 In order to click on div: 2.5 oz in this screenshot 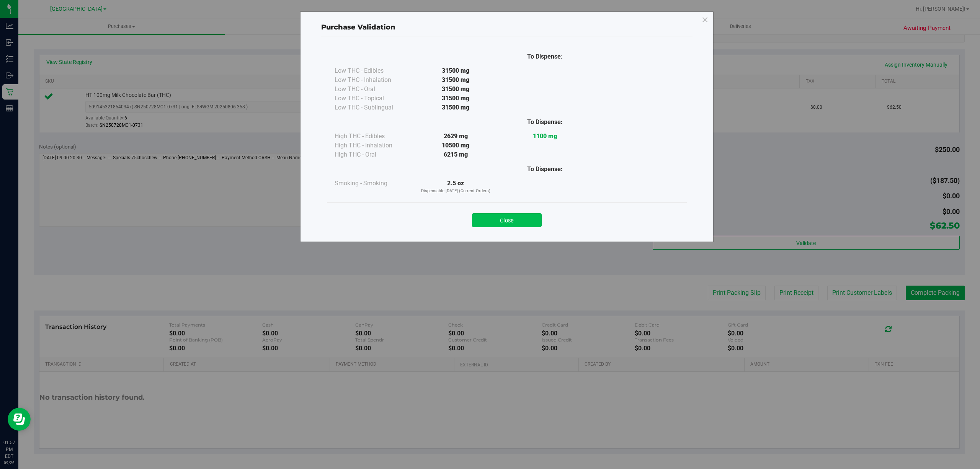, I will do `click(455, 186)`.